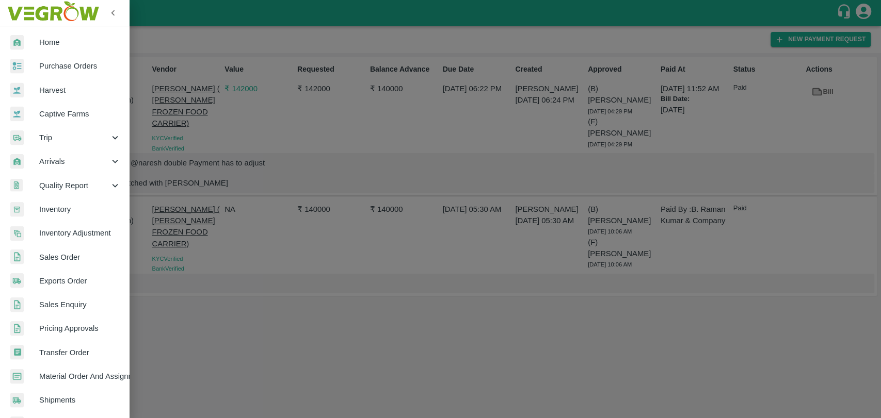 The height and width of the screenshot is (418, 881). Describe the element at coordinates (80, 257) in the screenshot. I see `span: Sales Order` at that location.